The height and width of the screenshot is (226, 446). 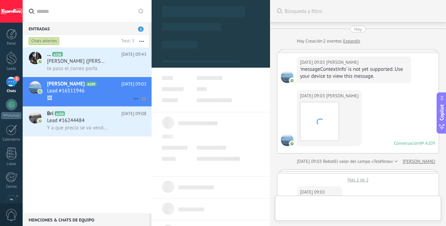 I want to click on button: Más, so click(x=142, y=41).